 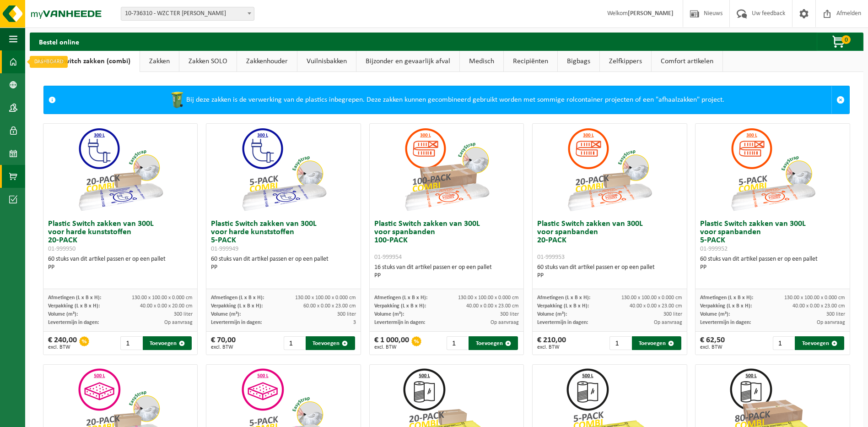 What do you see at coordinates (329, 306) in the screenshot?
I see `span: 60.00 x 0.00 x 23.00 cm` at bounding box center [329, 306].